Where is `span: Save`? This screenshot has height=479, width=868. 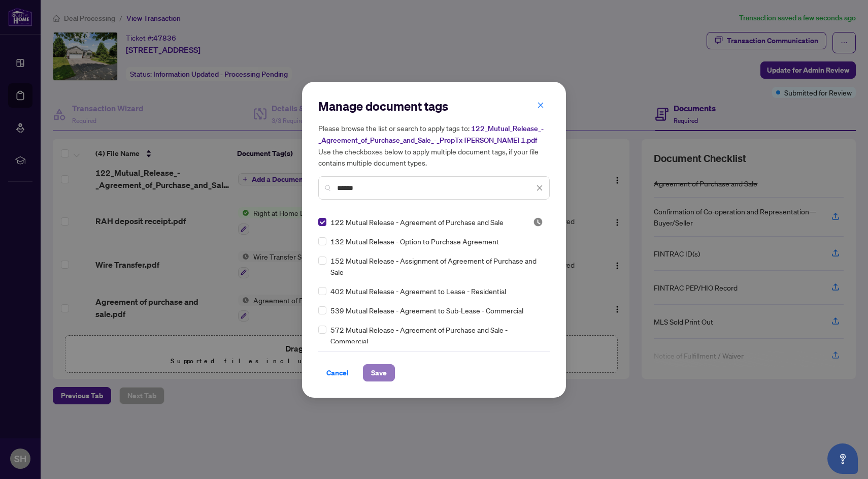 span: Save is located at coordinates (379, 373).